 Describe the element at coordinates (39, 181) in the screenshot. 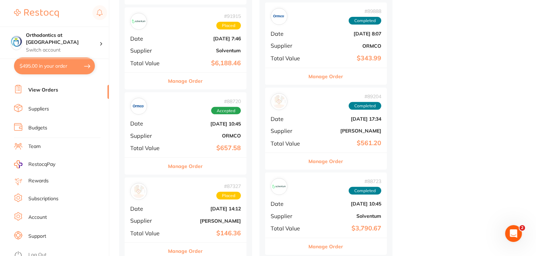

I see `a: Rewards` at that location.